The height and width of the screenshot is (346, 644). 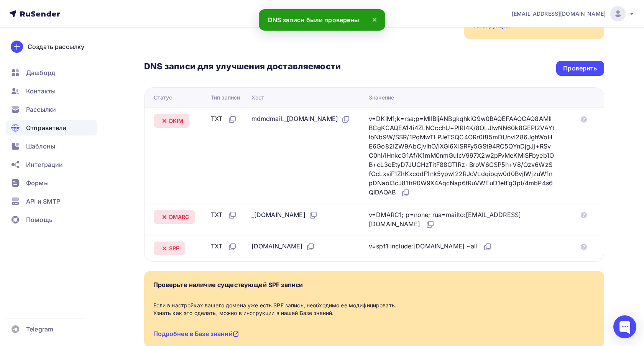 I want to click on div: Создать рассылку, so click(x=56, y=47).